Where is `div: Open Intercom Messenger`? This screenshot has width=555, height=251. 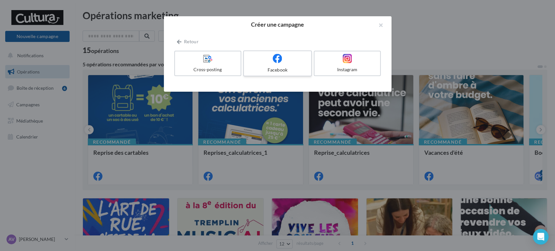
div: Open Intercom Messenger is located at coordinates (540, 236).